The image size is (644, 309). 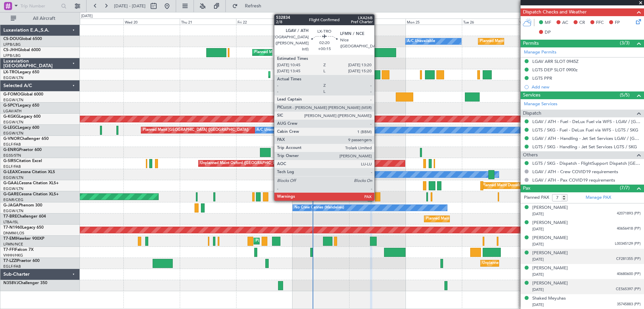 What do you see at coordinates (11, 116) in the screenshot?
I see `span: G-KGKG` at bounding box center [11, 116].